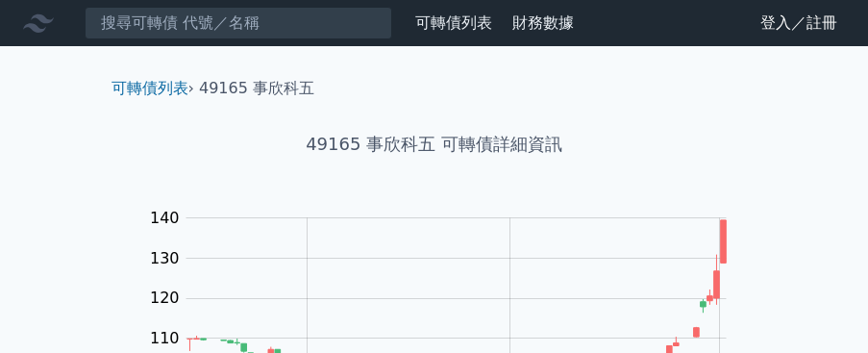  Describe the element at coordinates (798, 24) in the screenshot. I see `a: 登入／註冊` at that location.